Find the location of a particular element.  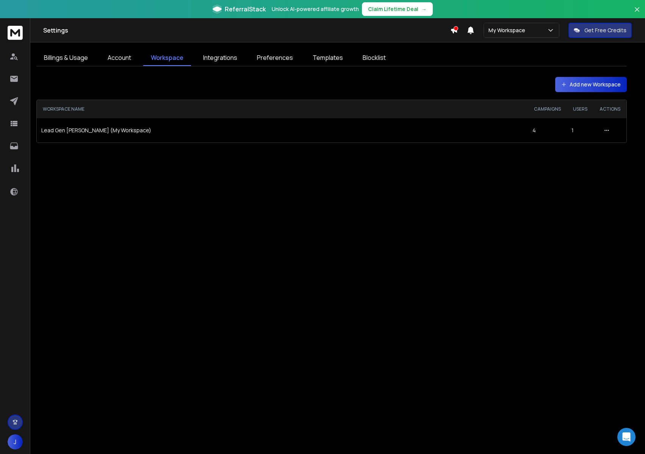

p: Unlock AI-powered affiliate growth is located at coordinates (315, 9).